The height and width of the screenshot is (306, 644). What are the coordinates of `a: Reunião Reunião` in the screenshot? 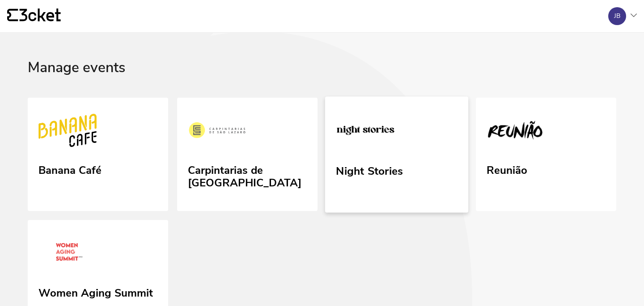 It's located at (546, 154).